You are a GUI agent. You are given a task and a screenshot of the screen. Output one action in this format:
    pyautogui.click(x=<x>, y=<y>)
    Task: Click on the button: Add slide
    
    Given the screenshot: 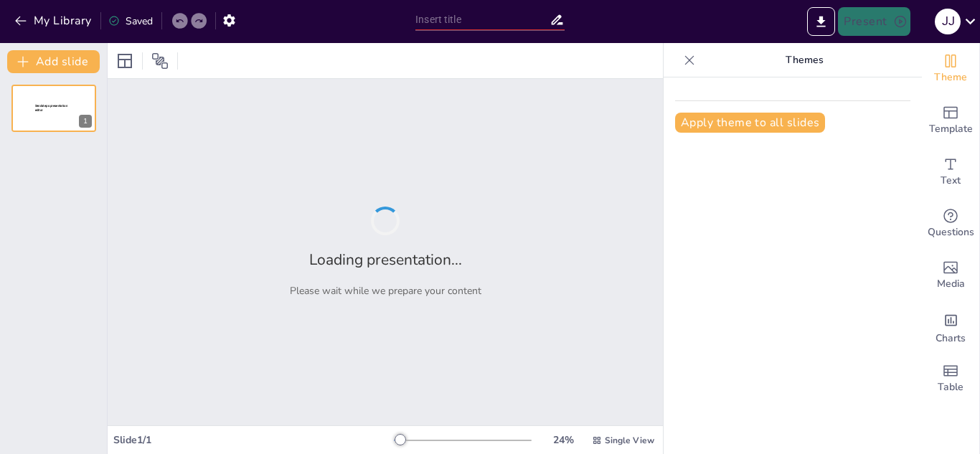 What is the action you would take?
    pyautogui.click(x=53, y=62)
    